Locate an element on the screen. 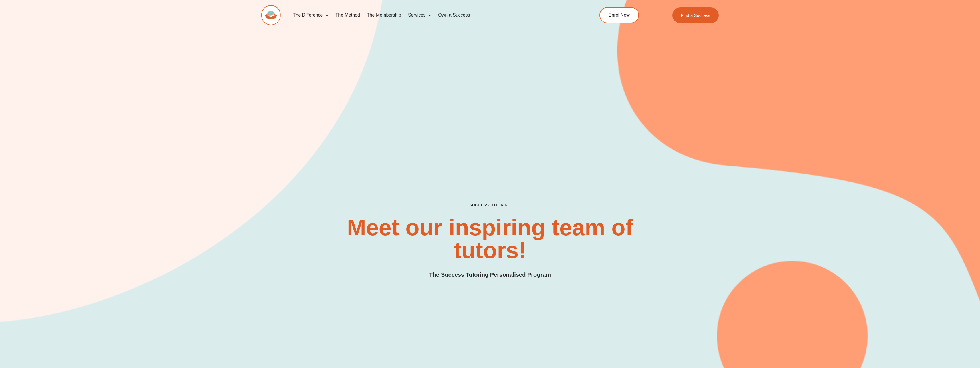 The width and height of the screenshot is (980, 368). a: Find a Success is located at coordinates (695, 15).